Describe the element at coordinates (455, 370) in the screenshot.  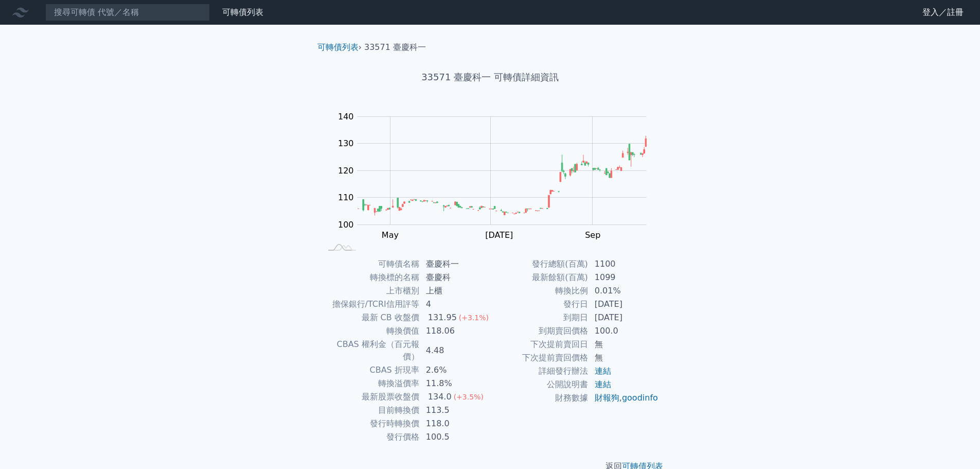
I see `td: 2.6%` at that location.